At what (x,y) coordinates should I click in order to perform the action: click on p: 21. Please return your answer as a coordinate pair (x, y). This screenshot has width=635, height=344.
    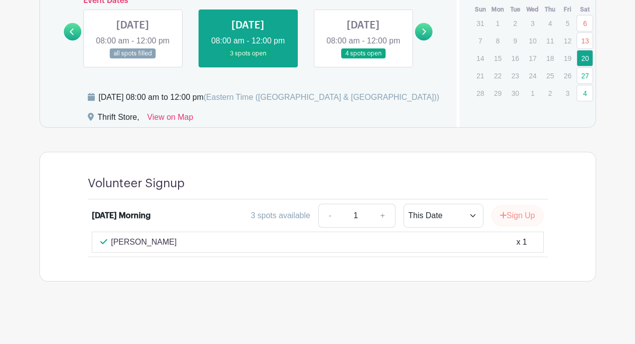
    Looking at the image, I should click on (480, 75).